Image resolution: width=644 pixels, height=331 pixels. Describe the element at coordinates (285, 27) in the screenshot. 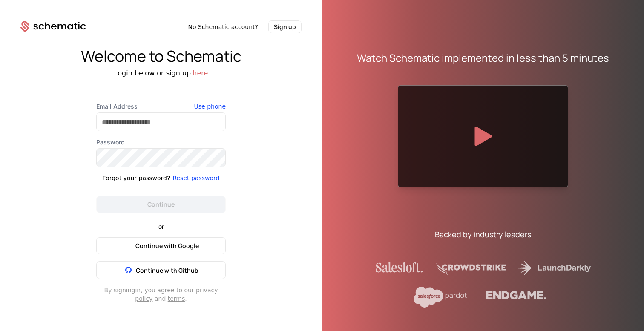

I see `button: Sign up` at that location.